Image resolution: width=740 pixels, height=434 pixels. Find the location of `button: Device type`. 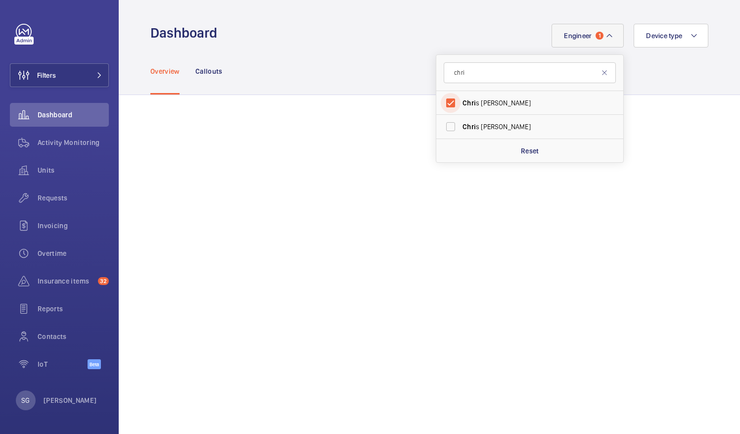

button: Device type is located at coordinates (671, 36).